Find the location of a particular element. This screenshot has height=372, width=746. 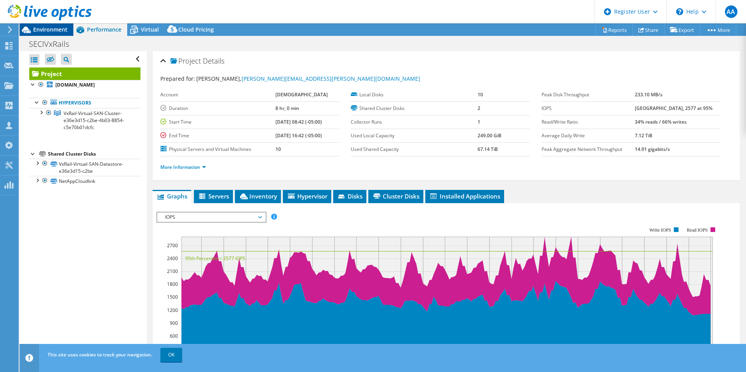

svg: \n is located at coordinates (679, 12).